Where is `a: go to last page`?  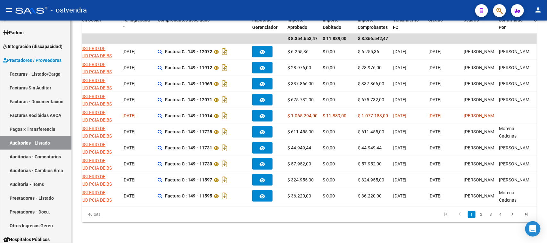
a: go to last page is located at coordinates (527, 214).